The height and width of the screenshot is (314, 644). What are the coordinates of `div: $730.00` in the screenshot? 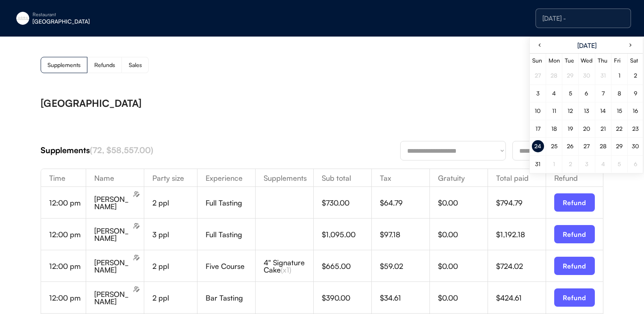 It's located at (347, 203).